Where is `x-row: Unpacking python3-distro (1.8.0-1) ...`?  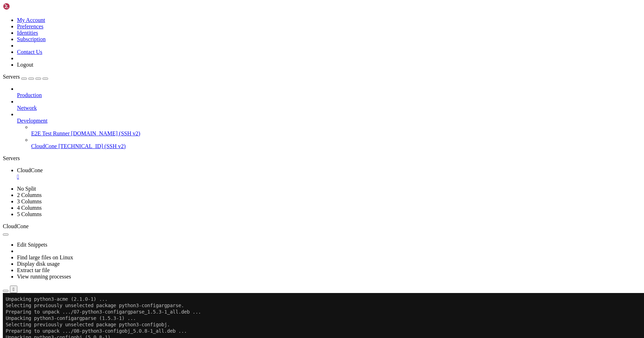
x-row: Unpacking python3-distro (1.8.0-1) ... is located at coordinates (277, 63).